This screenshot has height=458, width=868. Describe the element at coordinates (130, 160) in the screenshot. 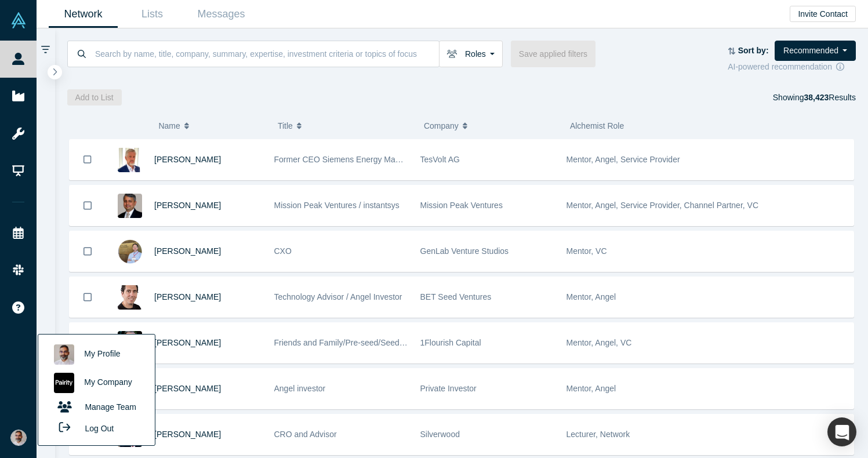

I see `img: Ralf Christian's Profile Image` at that location.